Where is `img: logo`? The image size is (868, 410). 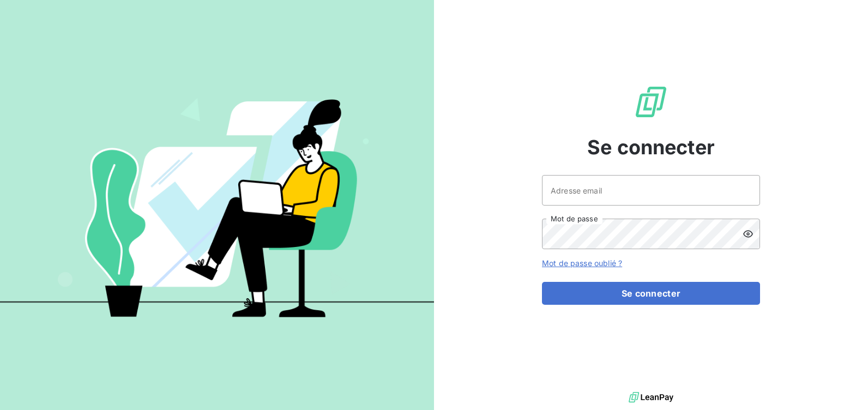
img: logo is located at coordinates (651, 398).